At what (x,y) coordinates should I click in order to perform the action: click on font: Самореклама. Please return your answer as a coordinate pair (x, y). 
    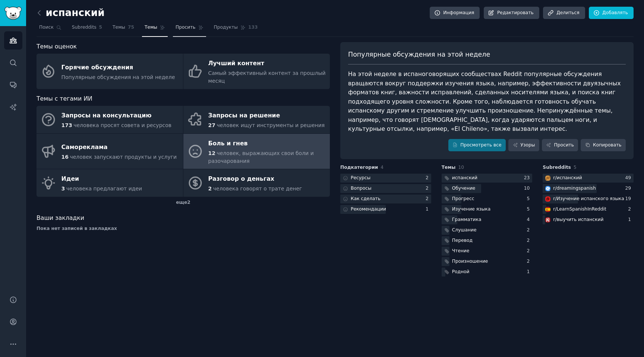
    Looking at the image, I should click on (85, 147).